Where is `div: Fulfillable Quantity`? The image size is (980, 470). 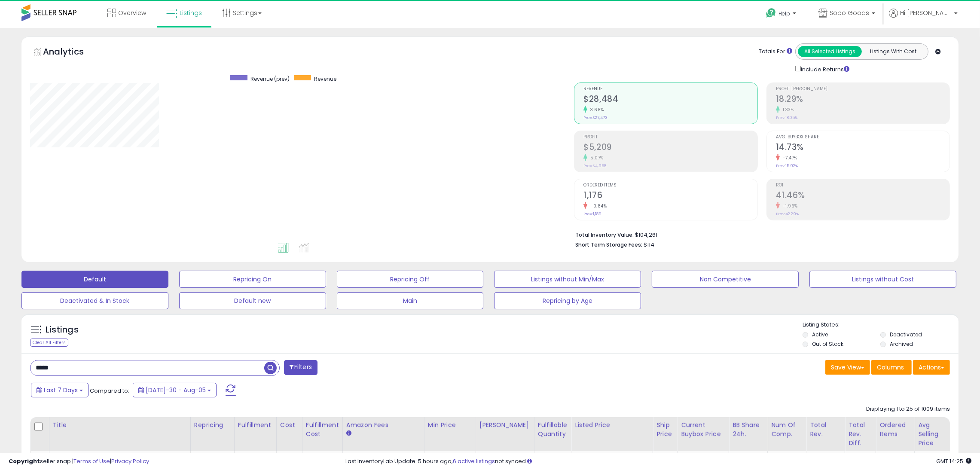 div: Fulfillable Quantity is located at coordinates (552, 430).